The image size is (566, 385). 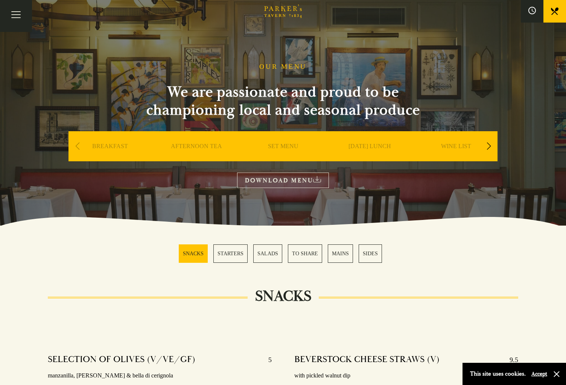 I want to click on button: Close and accept, so click(x=556, y=374).